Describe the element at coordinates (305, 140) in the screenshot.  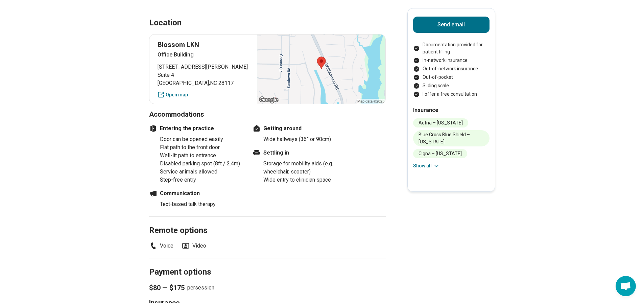
I see `li: Wide hallways (36” or 90cm)` at that location.